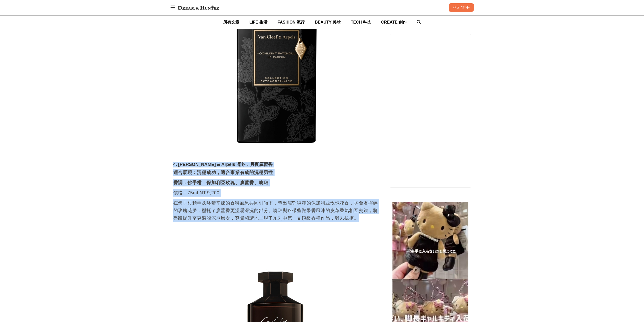 This screenshot has height=322, width=644. Describe the element at coordinates (231, 22) in the screenshot. I see `span: 所有文章` at that location.